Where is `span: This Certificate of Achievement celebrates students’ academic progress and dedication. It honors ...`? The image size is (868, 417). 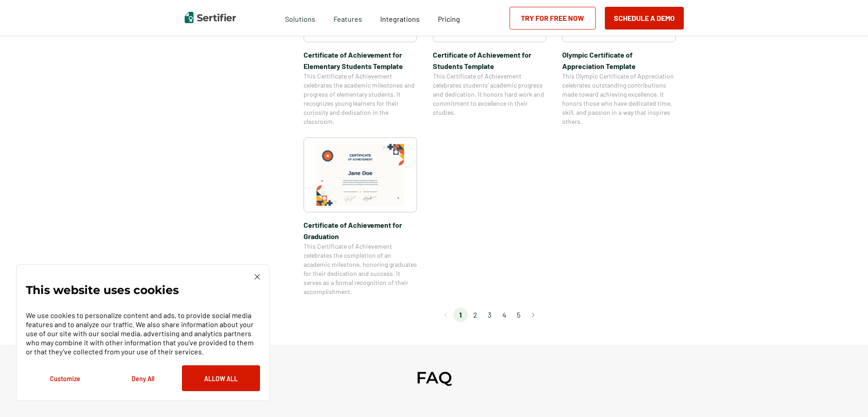
span: This Certificate of Achievement celebrates students’ academic progress and dedication. It honors ... is located at coordinates (489, 94).